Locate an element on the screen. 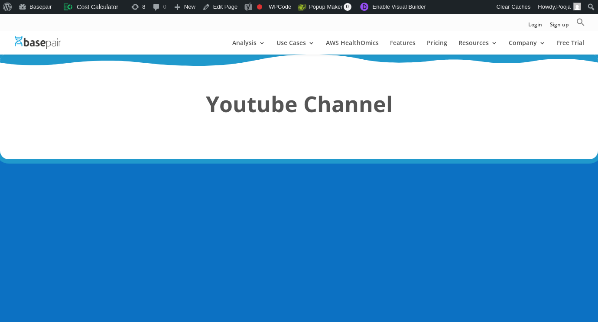 This screenshot has height=322, width=598. a: Free Trial is located at coordinates (570, 47).